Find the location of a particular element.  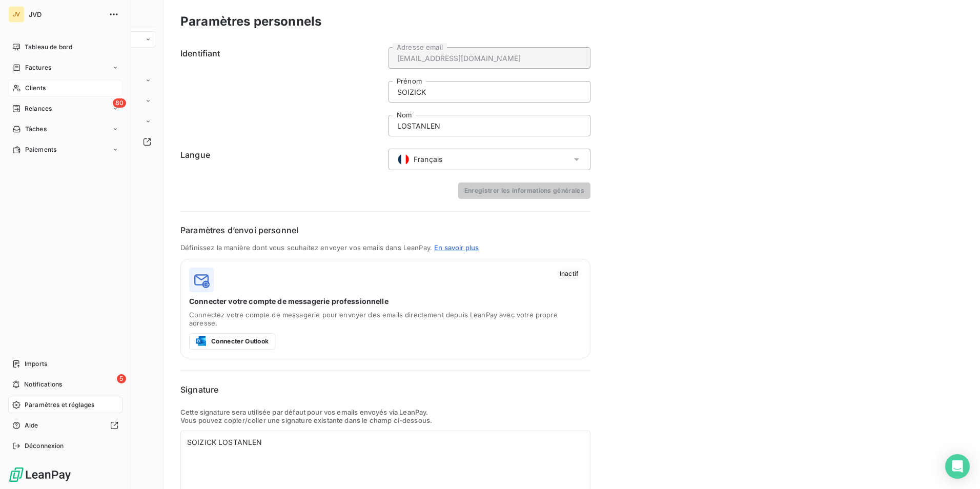

span: Relances is located at coordinates (38, 109).